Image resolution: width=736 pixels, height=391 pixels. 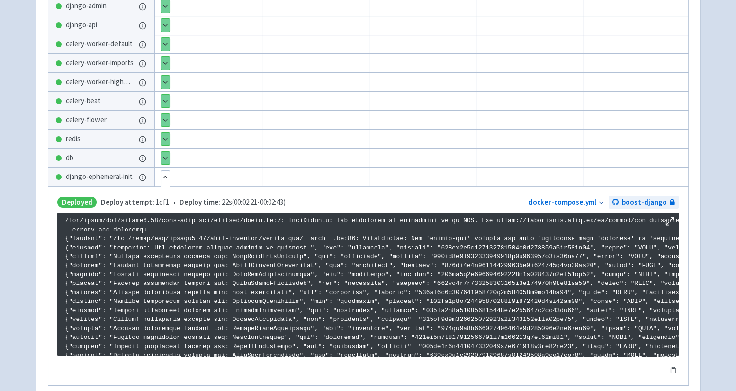 I want to click on span: redis, so click(x=73, y=139).